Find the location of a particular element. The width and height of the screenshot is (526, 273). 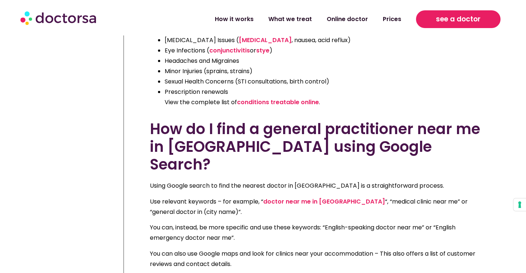

a: conjunctivitis is located at coordinates (230, 50).